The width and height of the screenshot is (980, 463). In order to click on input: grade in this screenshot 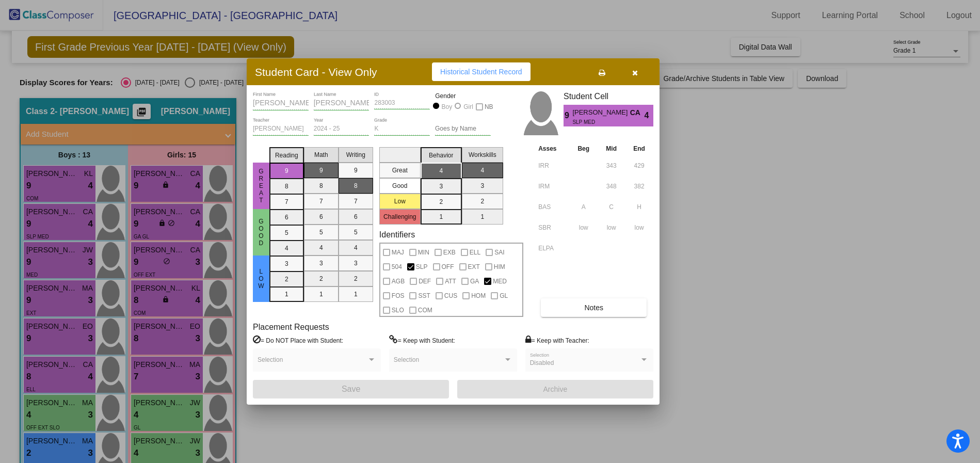, I will do `click(402, 129)`.